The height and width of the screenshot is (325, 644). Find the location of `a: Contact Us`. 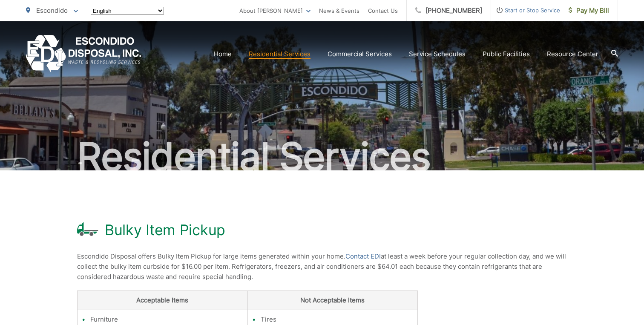

a: Contact Us is located at coordinates (383, 11).